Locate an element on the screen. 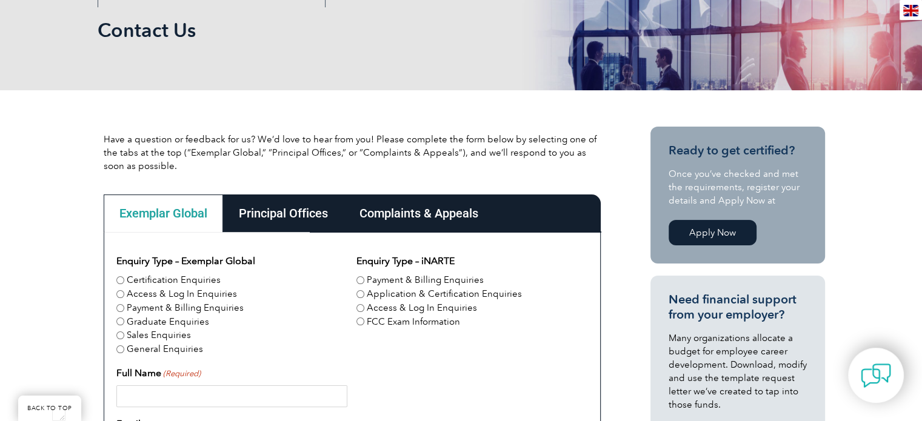  div: Complaints & Appeals is located at coordinates (419, 213).